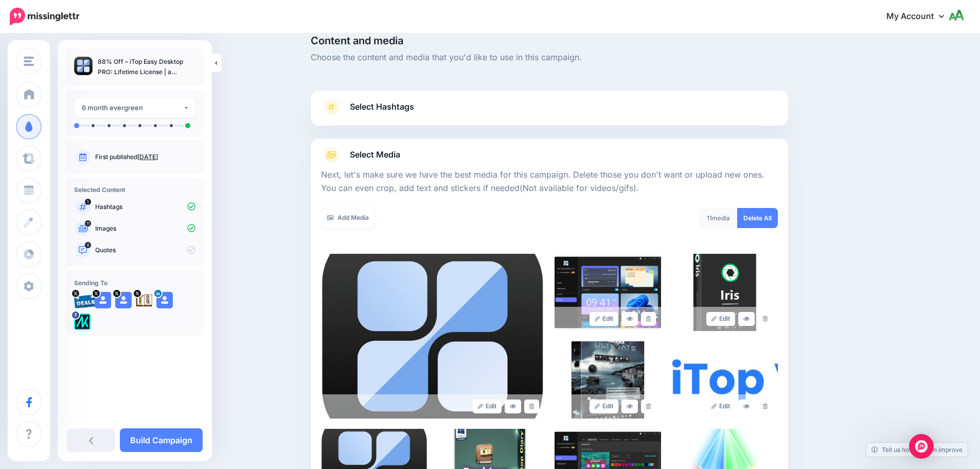  Describe the element at coordinates (140, 126) in the screenshot. I see `li: A post will be sent on day 32` at that location.